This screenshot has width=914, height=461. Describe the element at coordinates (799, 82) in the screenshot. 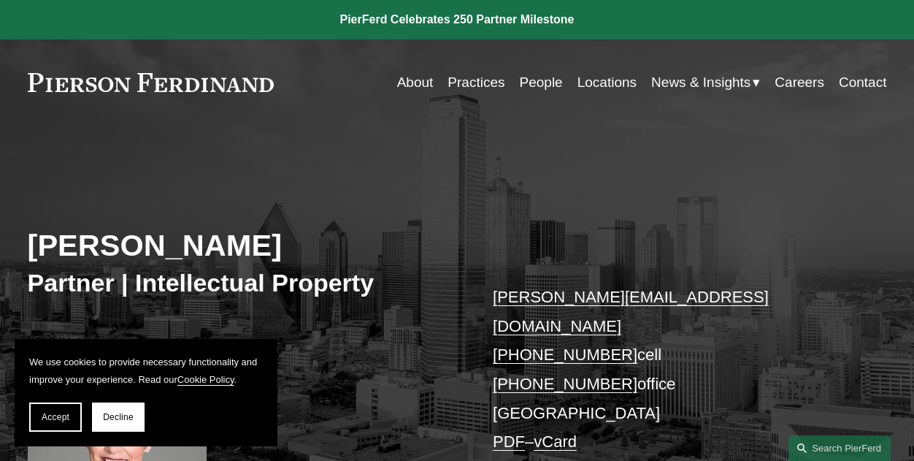

I see `a: Careers` at that location.